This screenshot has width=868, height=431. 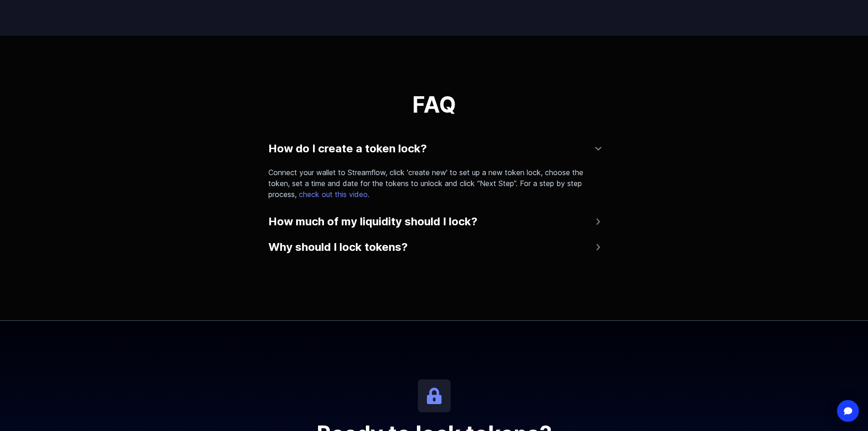 What do you see at coordinates (434, 221) in the screenshot?
I see `button: How much of my liquidity should I lock?` at bounding box center [434, 221].